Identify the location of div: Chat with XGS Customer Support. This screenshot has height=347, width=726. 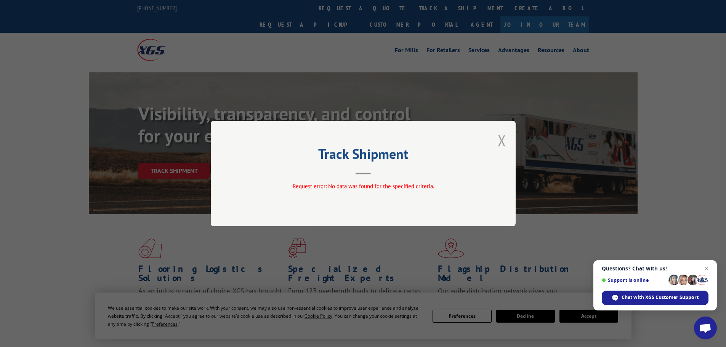
(655, 298).